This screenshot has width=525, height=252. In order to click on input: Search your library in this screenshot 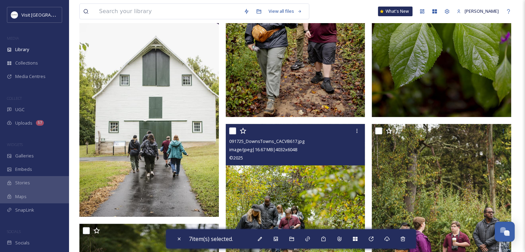, I will do `click(168, 11)`.